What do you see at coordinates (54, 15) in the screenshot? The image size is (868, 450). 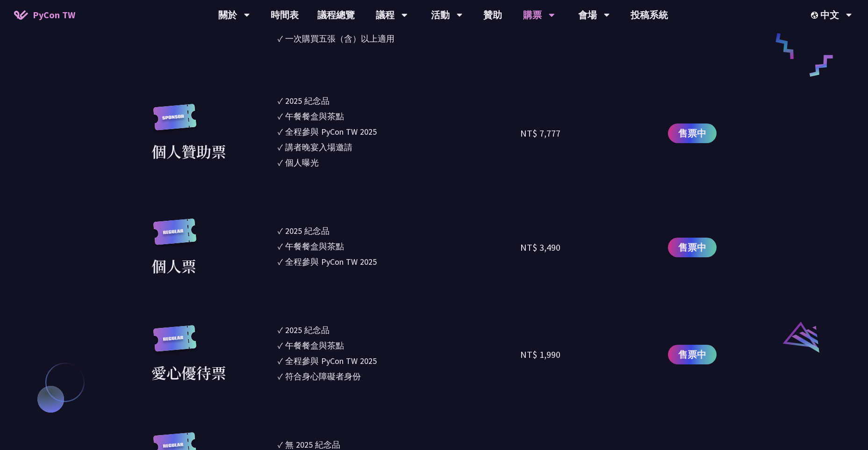 I see `span: PyCon TW` at bounding box center [54, 15].